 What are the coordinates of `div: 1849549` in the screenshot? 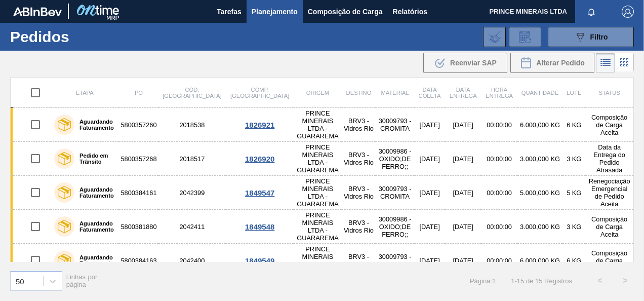 It's located at (260, 260).